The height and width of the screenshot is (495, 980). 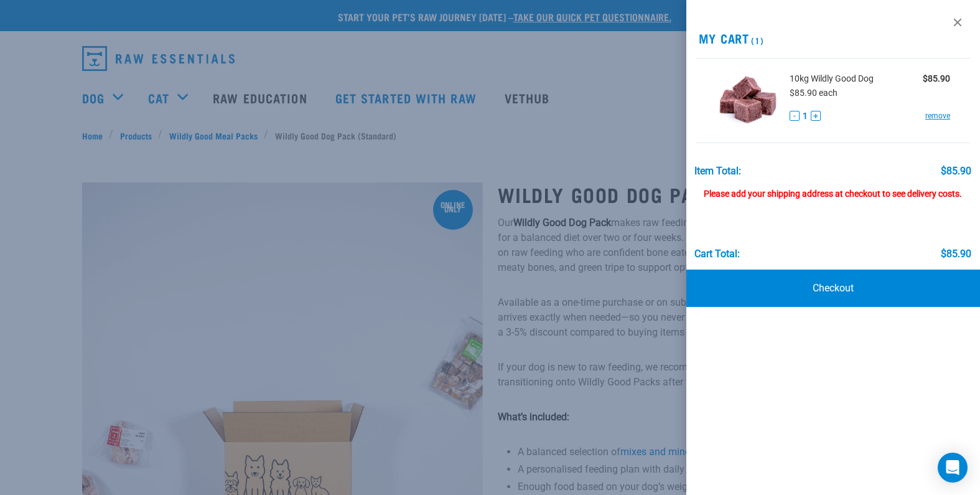 I want to click on span: (1), so click(x=756, y=40).